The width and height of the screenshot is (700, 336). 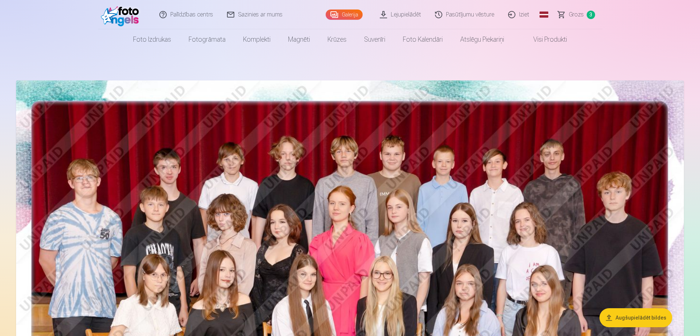 What do you see at coordinates (122, 15) in the screenshot?
I see `img: /fa1` at bounding box center [122, 15].